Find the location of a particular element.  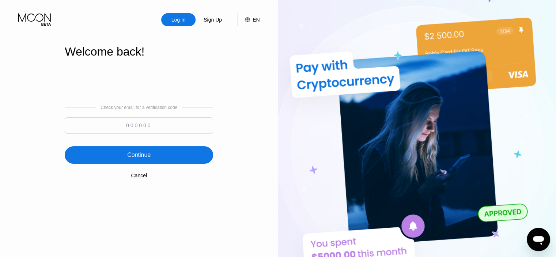

div: Sign Up is located at coordinates (213, 20).